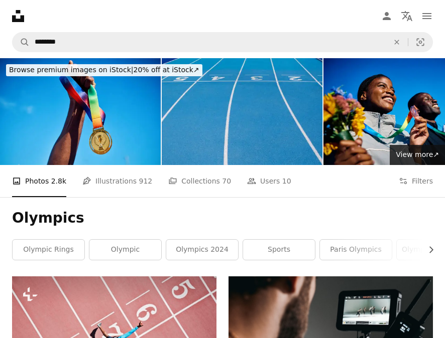  Describe the element at coordinates (202, 250) in the screenshot. I see `a: olympics 2024` at that location.